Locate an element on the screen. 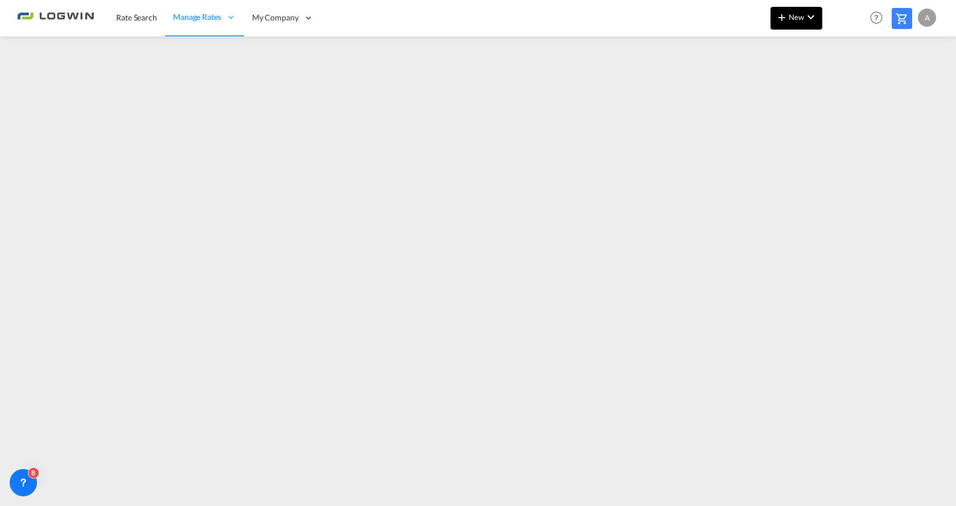  span: Help is located at coordinates (877, 18).